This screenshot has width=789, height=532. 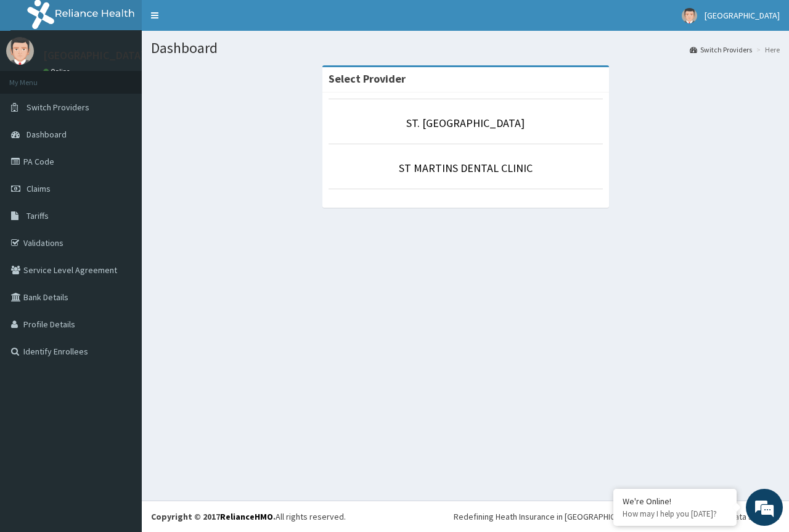 I want to click on span: Claims, so click(x=39, y=189).